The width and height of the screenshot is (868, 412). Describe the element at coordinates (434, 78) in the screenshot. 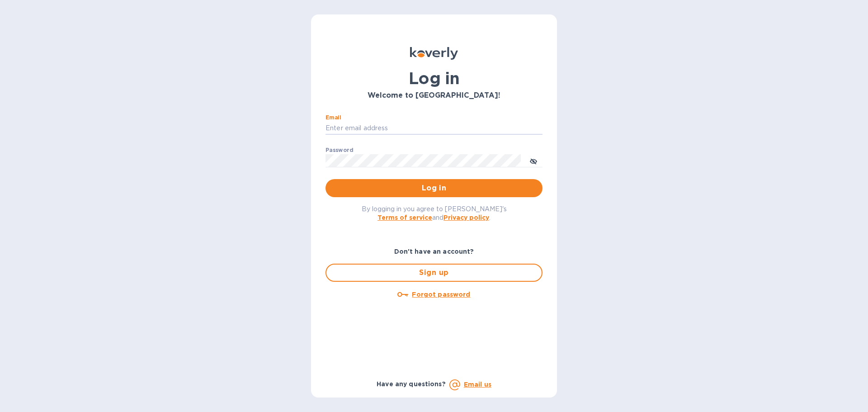

I see `h1: Log in` at that location.